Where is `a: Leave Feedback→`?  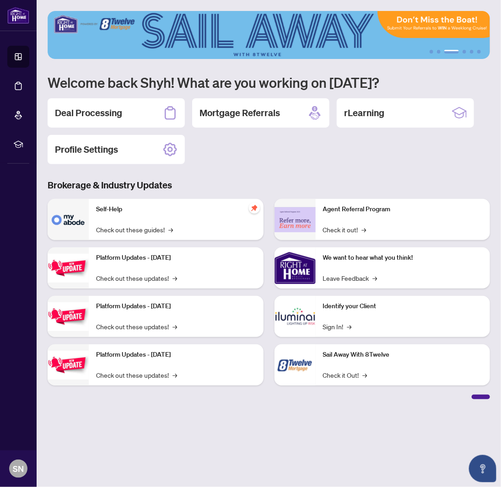
a: Leave Feedback→ is located at coordinates (350, 278).